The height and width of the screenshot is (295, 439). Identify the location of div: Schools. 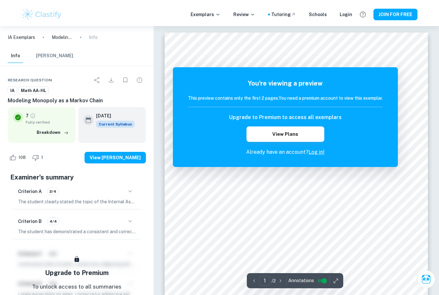
(318, 12).